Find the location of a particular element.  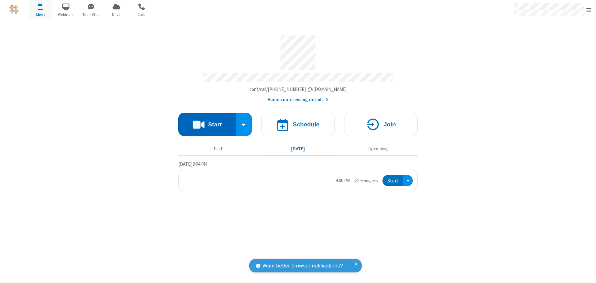

button: Copy my meeting room linkCopy my meeting room link is located at coordinates (298, 89).